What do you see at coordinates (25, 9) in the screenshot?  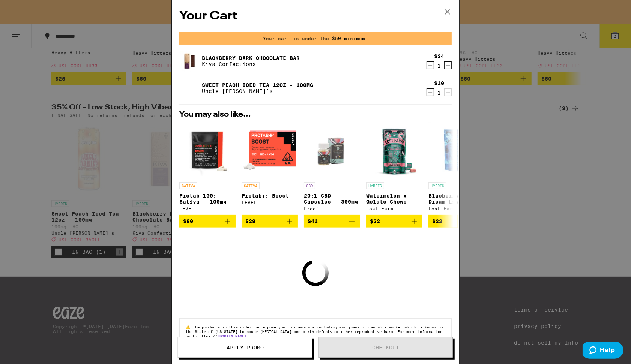 I see `span: Help` at bounding box center [25, 9].